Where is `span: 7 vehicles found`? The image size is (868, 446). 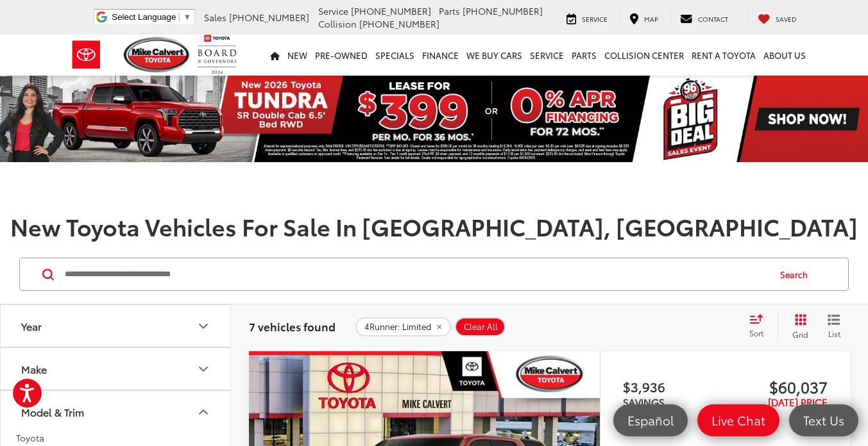 span: 7 vehicles found is located at coordinates (292, 326).